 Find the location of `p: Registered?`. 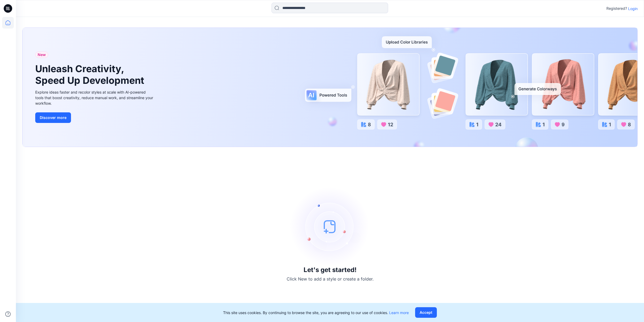

p: Registered? is located at coordinates (616, 9).